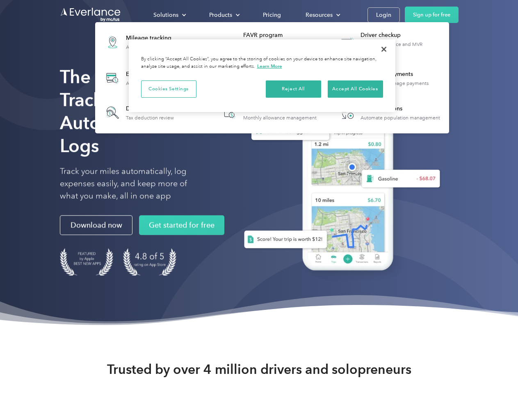 The image size is (518, 394). Describe the element at coordinates (139, 112) in the screenshot. I see `a: Deduction finderTax deduction review` at that location.